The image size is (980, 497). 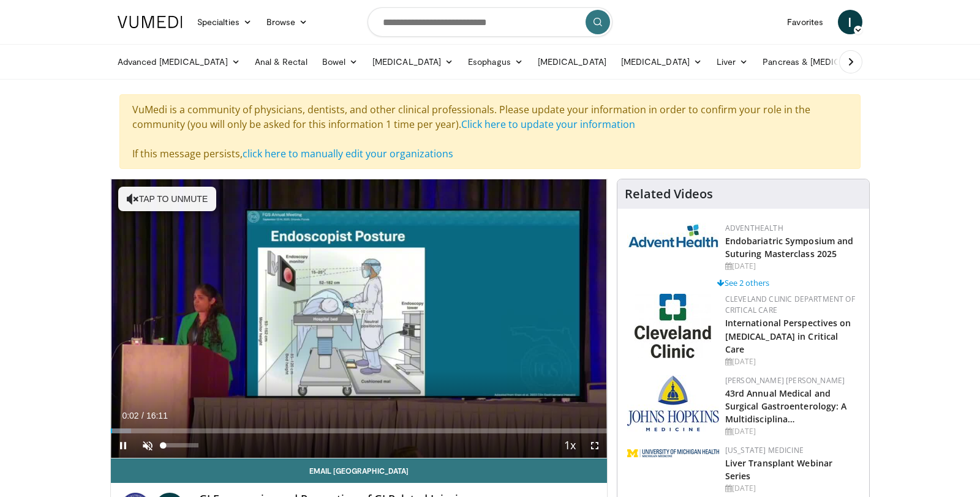 I want to click on img: 7efbc4f9-e78b-438d-b5a1-5a81cc36a986.png.150x105_q85_autocrop_double_scale_upscale_version-0.2.png, so click(x=673, y=452).